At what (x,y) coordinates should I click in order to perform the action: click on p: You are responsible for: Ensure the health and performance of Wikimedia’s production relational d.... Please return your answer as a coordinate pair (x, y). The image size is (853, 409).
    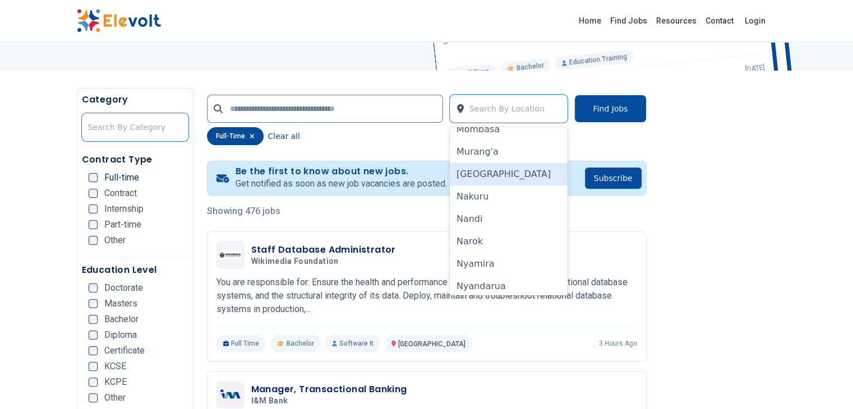
    Looking at the image, I should click on (427, 296).